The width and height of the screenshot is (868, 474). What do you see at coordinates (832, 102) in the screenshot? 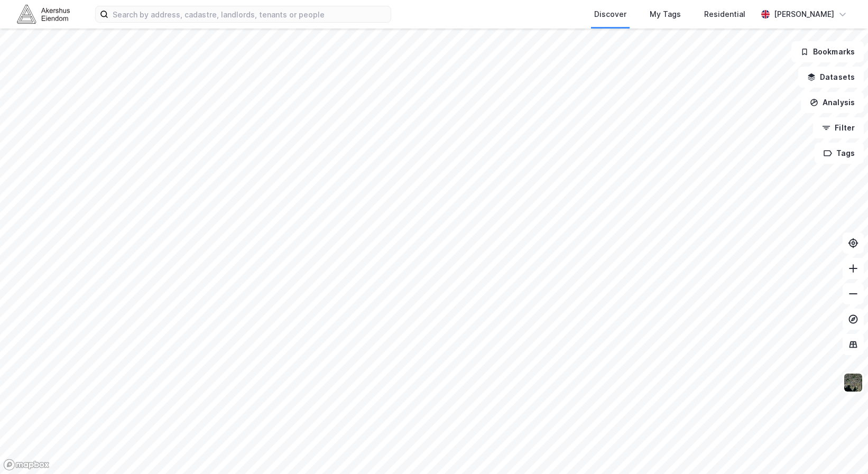
I see `button: Analysis` at bounding box center [832, 102].